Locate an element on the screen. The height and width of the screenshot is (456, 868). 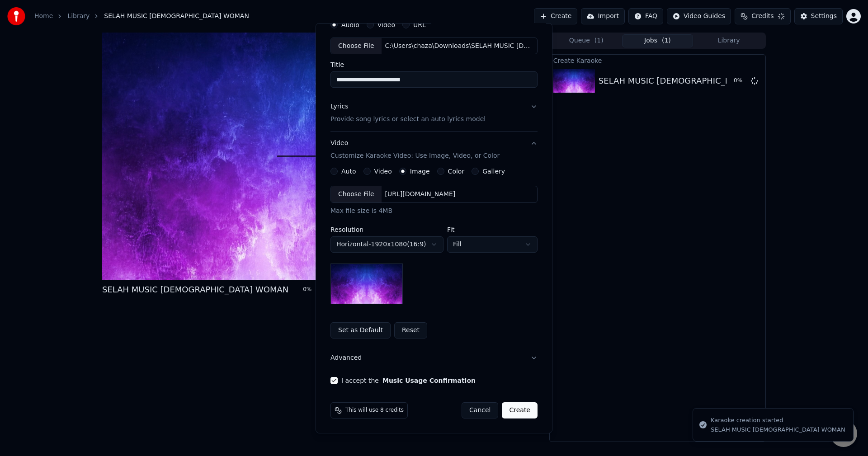
button: Create is located at coordinates (519, 411).